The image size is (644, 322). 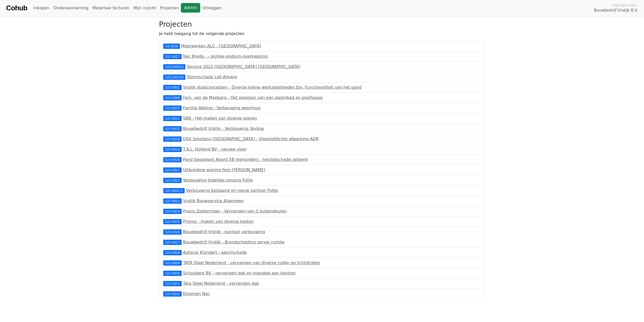 I want to click on div: S23-0029, so click(x=172, y=263).